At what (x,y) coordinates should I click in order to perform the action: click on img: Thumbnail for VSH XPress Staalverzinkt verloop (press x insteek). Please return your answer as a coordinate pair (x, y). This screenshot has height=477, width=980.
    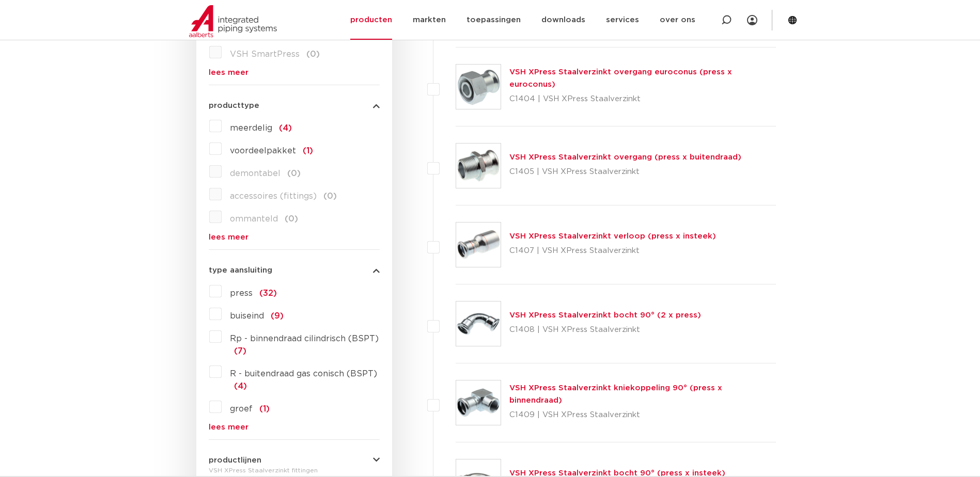
    Looking at the image, I should click on (478, 244).